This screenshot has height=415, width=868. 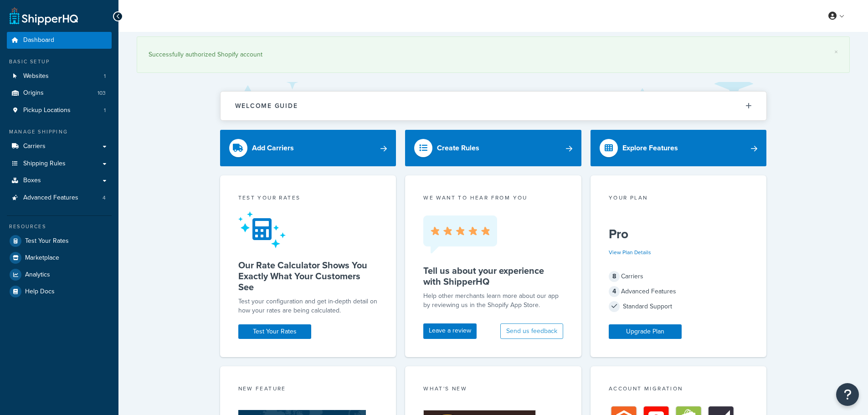 I want to click on h5: Pro, so click(x=678, y=234).